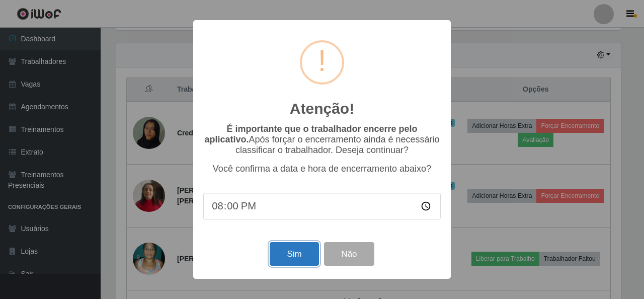 This screenshot has width=644, height=299. What do you see at coordinates (294, 254) in the screenshot?
I see `button: Sim` at bounding box center [294, 254].